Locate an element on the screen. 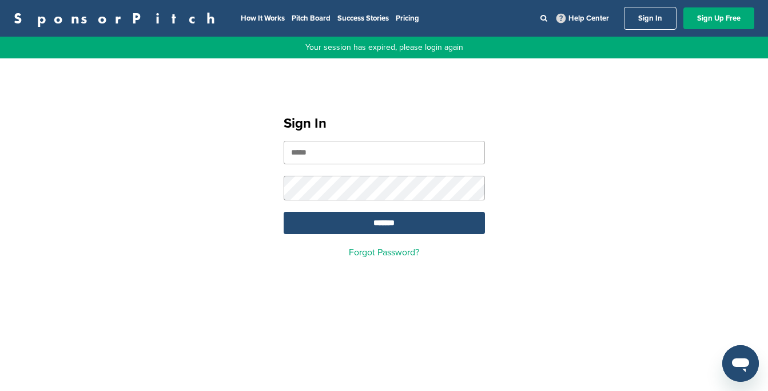 The width and height of the screenshot is (768, 391). a: Pitch Board is located at coordinates (311, 18).